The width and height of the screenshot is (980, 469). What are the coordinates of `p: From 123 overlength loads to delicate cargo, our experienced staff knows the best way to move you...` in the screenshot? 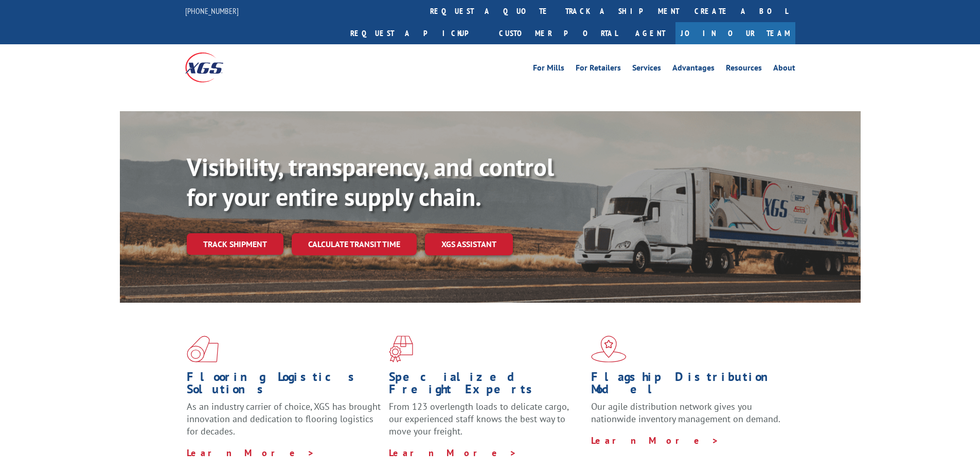 It's located at (486, 423).